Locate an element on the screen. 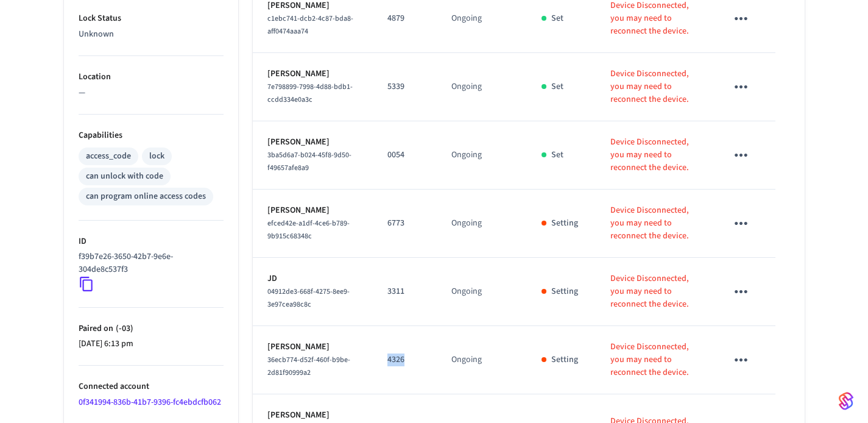 The image size is (868, 423). p: 4326 is located at coordinates (405, 360).